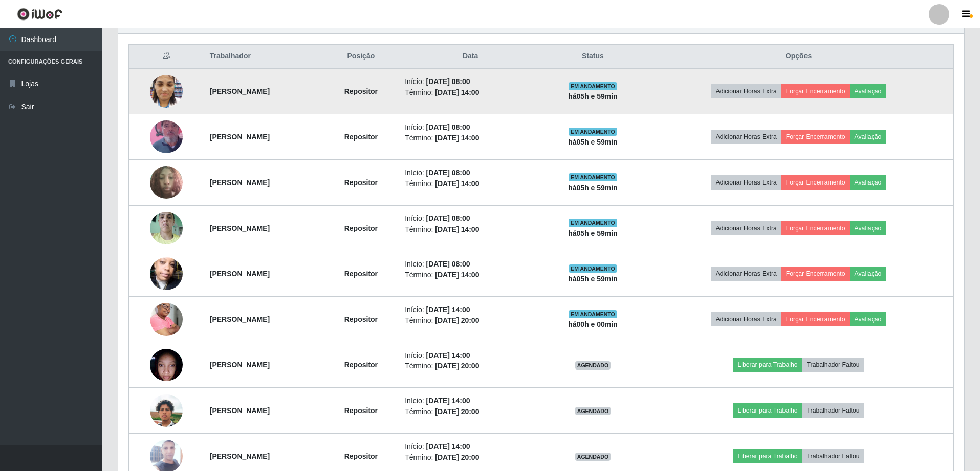 This screenshot has height=471, width=980. Describe the element at coordinates (166, 319) in the screenshot. I see `img: 1752179199159.jpeg` at that location.